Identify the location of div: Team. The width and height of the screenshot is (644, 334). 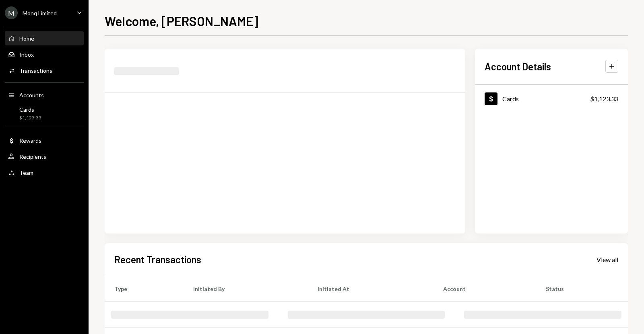
(26, 173).